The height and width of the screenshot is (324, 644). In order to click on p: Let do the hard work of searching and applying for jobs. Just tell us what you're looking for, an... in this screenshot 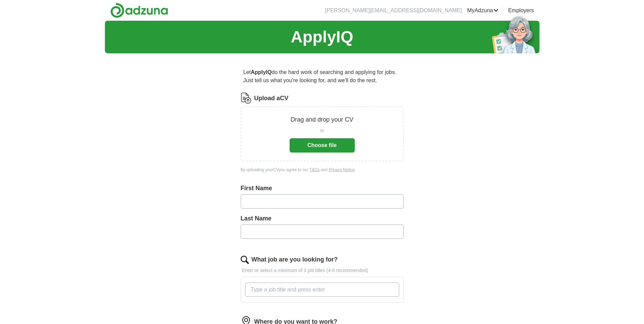, I will do `click(322, 77)`.